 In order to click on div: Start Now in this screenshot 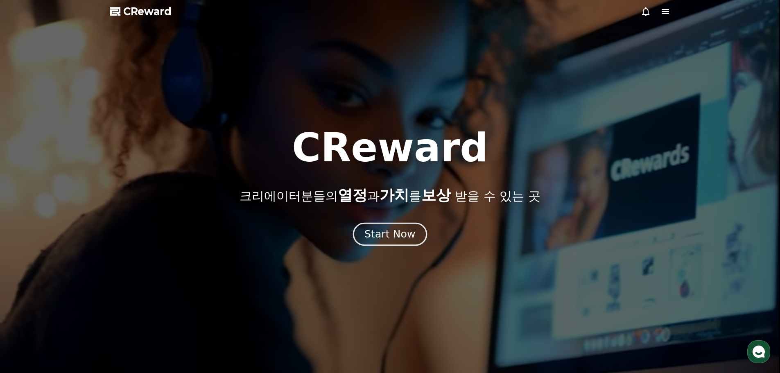, I will do `click(390, 234)`.